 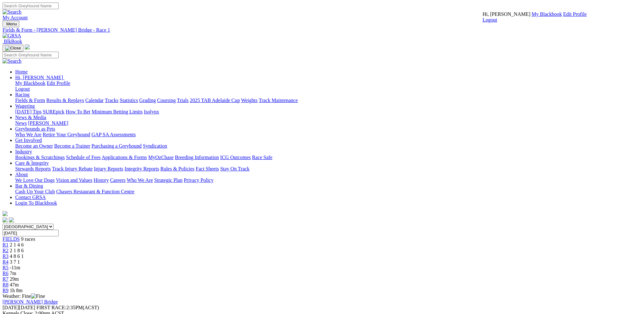 What do you see at coordinates (72, 146) in the screenshot?
I see `a: Become a Trainer` at bounding box center [72, 146].